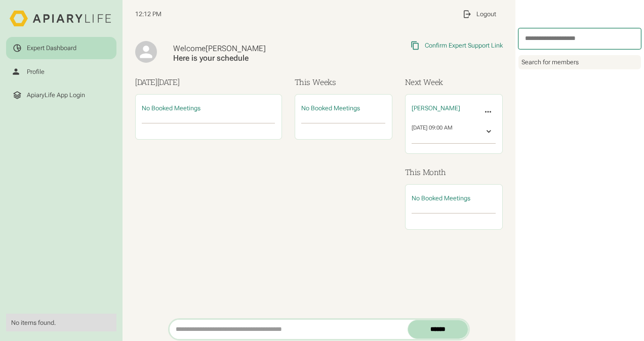 This screenshot has width=644, height=341. What do you see at coordinates (148, 14) in the screenshot?
I see `span: 12:12 PM` at bounding box center [148, 14].